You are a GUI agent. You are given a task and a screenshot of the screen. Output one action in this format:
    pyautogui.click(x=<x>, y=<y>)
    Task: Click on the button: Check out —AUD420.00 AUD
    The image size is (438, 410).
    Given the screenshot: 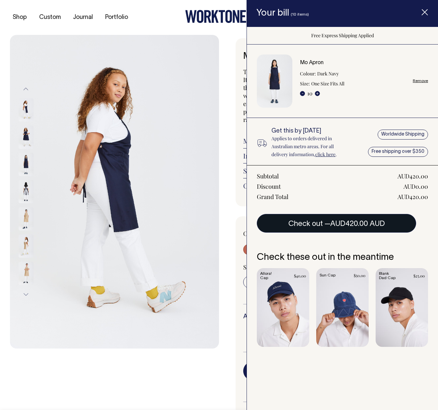 What is the action you would take?
    pyautogui.click(x=337, y=223)
    